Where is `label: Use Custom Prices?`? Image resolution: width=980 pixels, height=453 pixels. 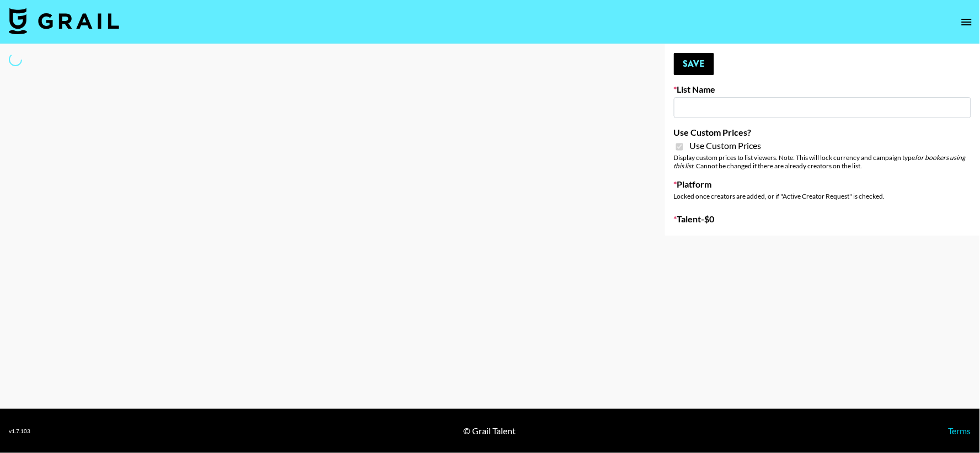 label: Use Custom Prices? is located at coordinates (822, 133).